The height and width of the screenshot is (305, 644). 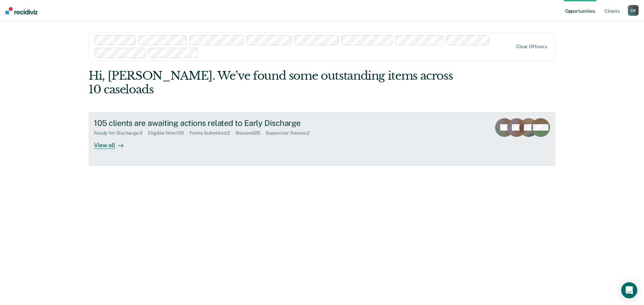 What do you see at coordinates (629, 291) in the screenshot?
I see `div: Open Intercom Messenger` at bounding box center [629, 291].